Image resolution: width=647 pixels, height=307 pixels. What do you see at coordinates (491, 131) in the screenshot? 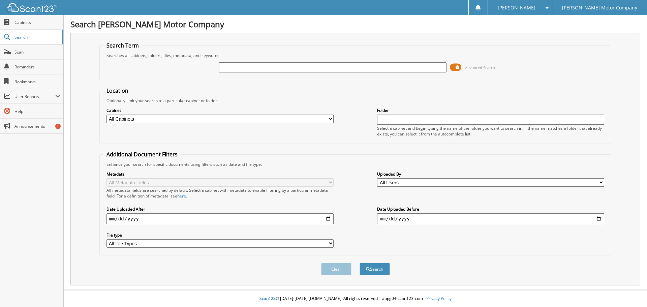
I see `div: Select a cabinet and begin typing the name of the folder you want to search in. If the name match...` at bounding box center [491, 131].